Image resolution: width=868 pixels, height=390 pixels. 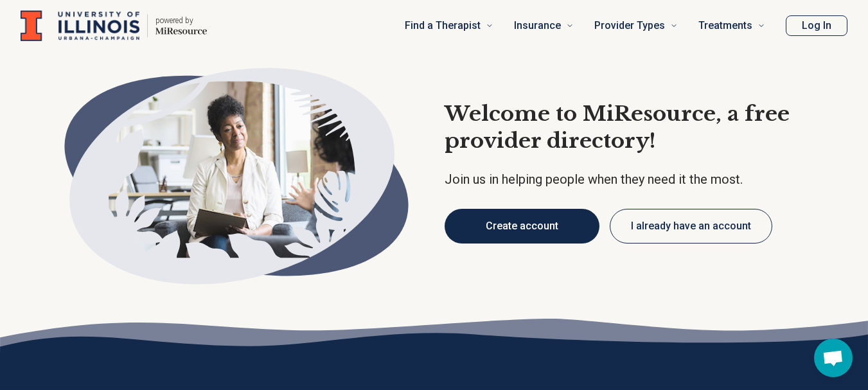 What do you see at coordinates (114, 26) in the screenshot?
I see `a: Home page` at bounding box center [114, 26].